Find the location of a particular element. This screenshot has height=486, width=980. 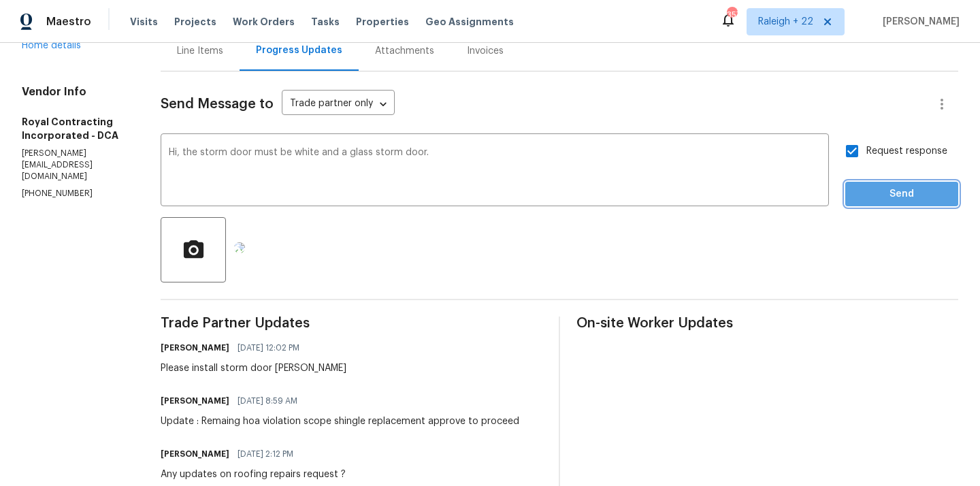

span: Trade Partner Updates is located at coordinates (351, 323).